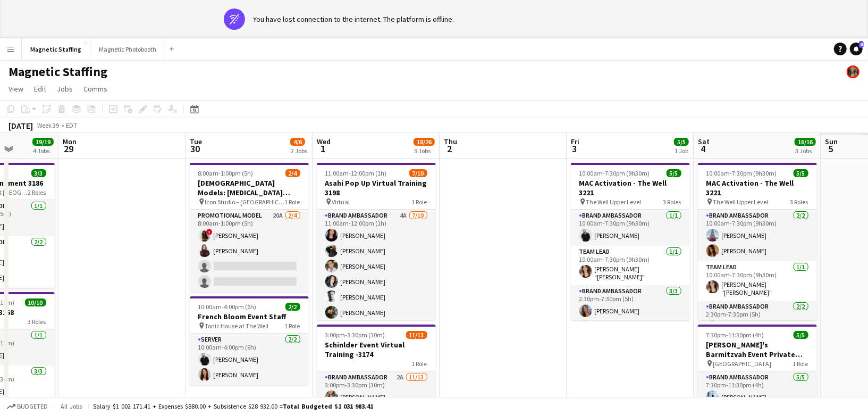 The image size is (868, 415). I want to click on span: Week 39, so click(48, 125).